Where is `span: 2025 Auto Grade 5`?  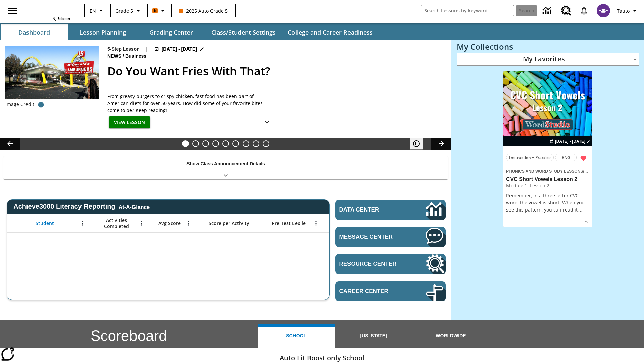 span: 2025 Auto Grade 5 is located at coordinates (203, 11).